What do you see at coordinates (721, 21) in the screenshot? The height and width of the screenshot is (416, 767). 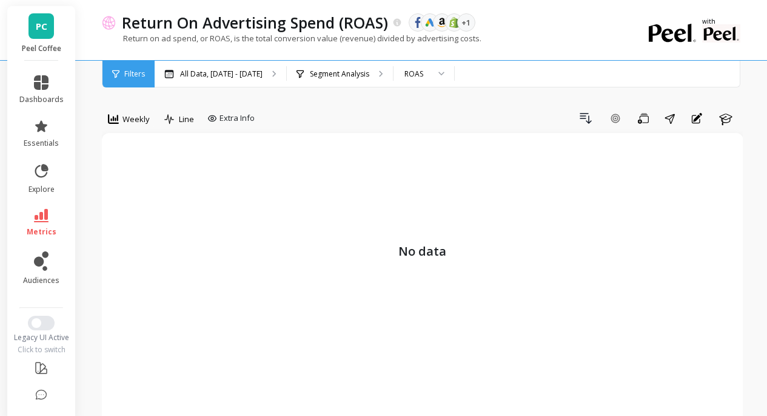 I see `p: with` at bounding box center [721, 21].